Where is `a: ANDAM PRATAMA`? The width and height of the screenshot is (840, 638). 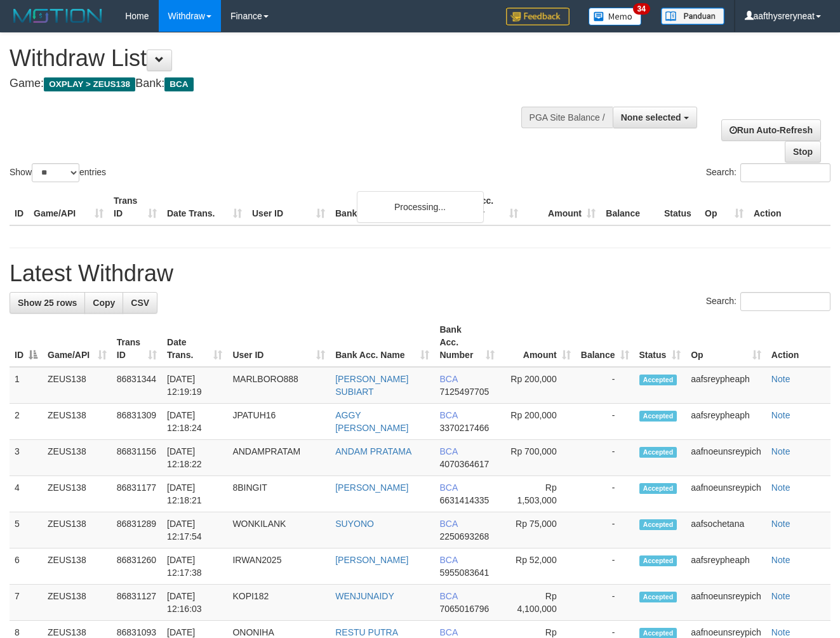 a: ANDAM PRATAMA is located at coordinates (373, 451).